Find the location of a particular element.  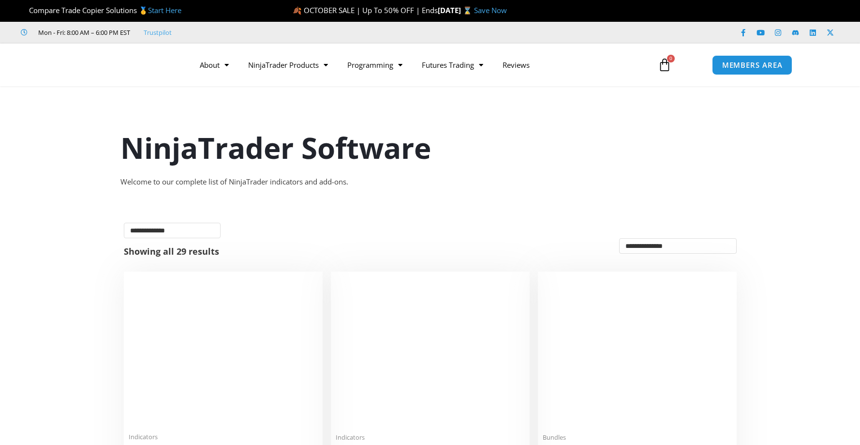

img: Duplicate Account Actions is located at coordinates (223, 351).